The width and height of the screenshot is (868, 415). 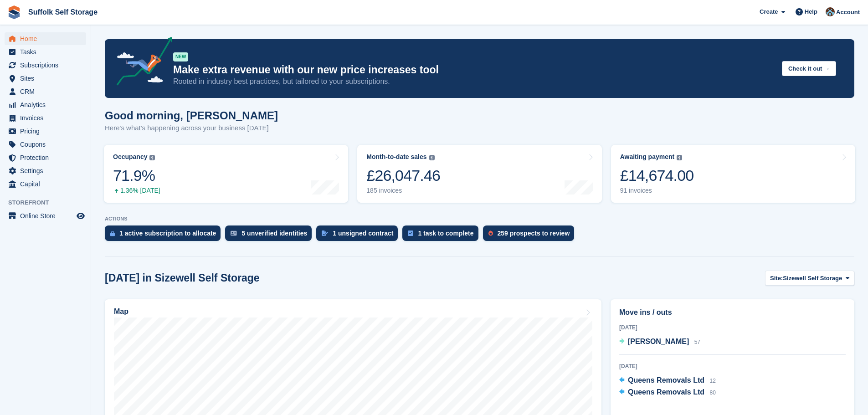 What do you see at coordinates (47, 216) in the screenshot?
I see `span: Online Store` at bounding box center [47, 216].